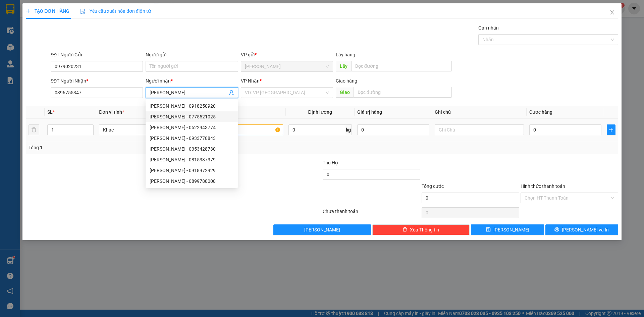 This screenshot has height=317, width=644. I want to click on div: BẢO HÂN - 0933778843, so click(192, 138).